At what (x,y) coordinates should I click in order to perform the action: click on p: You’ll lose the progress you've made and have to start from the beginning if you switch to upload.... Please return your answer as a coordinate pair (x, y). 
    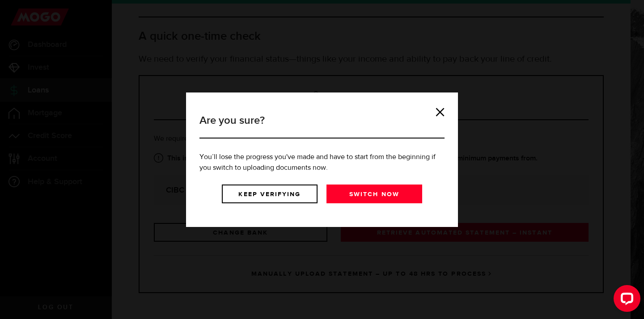
    Looking at the image, I should click on (322, 162).